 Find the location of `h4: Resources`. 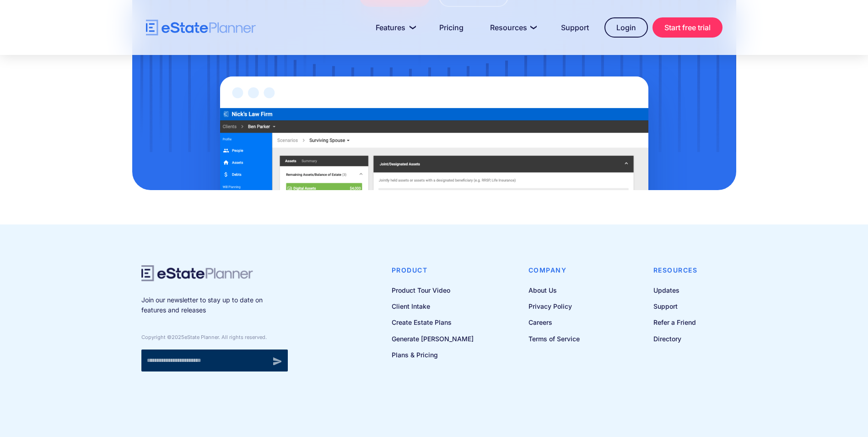

h4: Resources is located at coordinates (675, 270).